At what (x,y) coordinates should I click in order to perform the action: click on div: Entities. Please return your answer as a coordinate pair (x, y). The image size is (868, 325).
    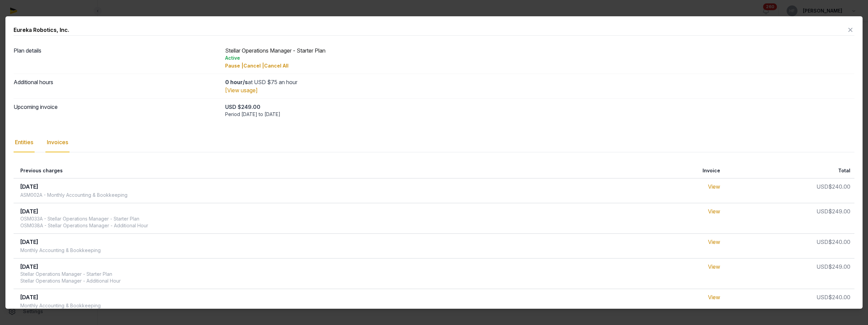
    Looking at the image, I should click on (24, 142).